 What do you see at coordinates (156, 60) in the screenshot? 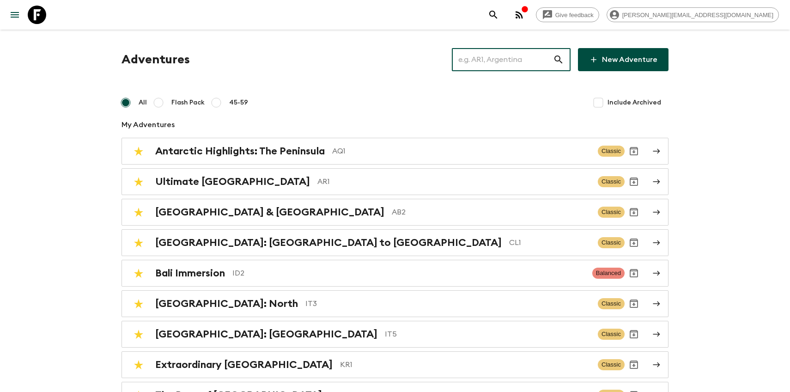
I see `h1: Adventures` at bounding box center [156, 60].